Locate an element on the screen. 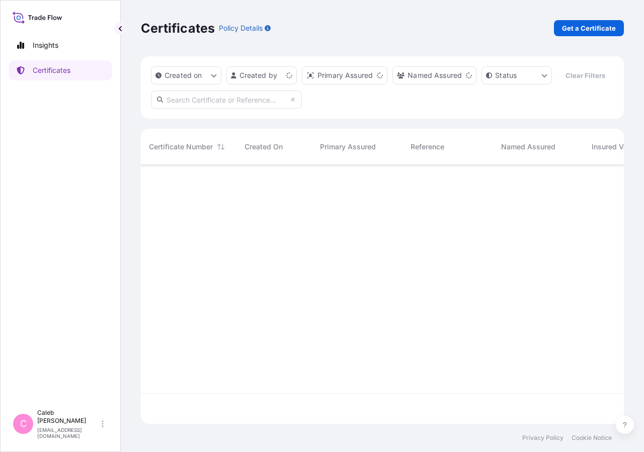  button: Sort is located at coordinates (221, 147).